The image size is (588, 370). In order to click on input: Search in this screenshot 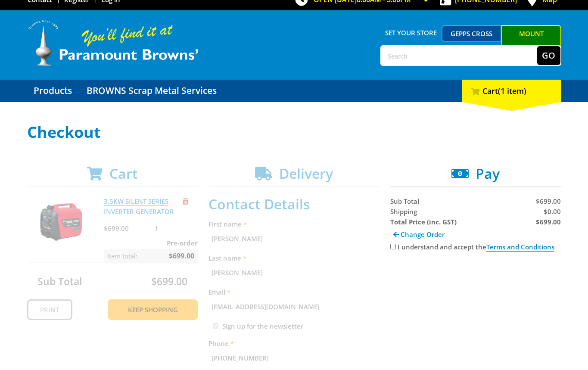, I will do `click(459, 55)`.